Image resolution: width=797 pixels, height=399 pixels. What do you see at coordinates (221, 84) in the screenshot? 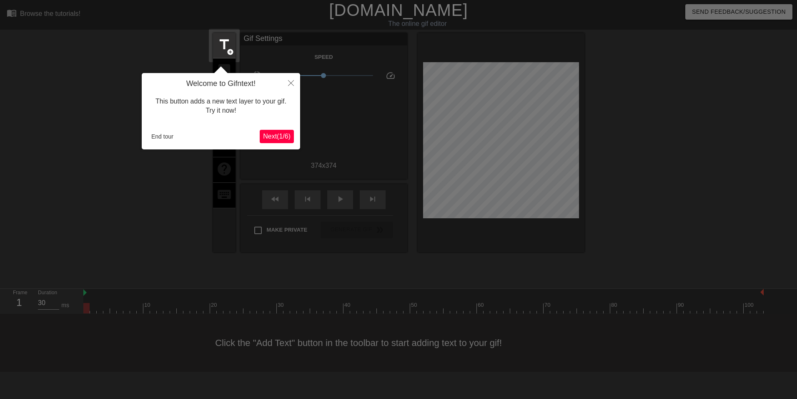
I see `h4: Welcome to Gifntext!` at bounding box center [221, 84].